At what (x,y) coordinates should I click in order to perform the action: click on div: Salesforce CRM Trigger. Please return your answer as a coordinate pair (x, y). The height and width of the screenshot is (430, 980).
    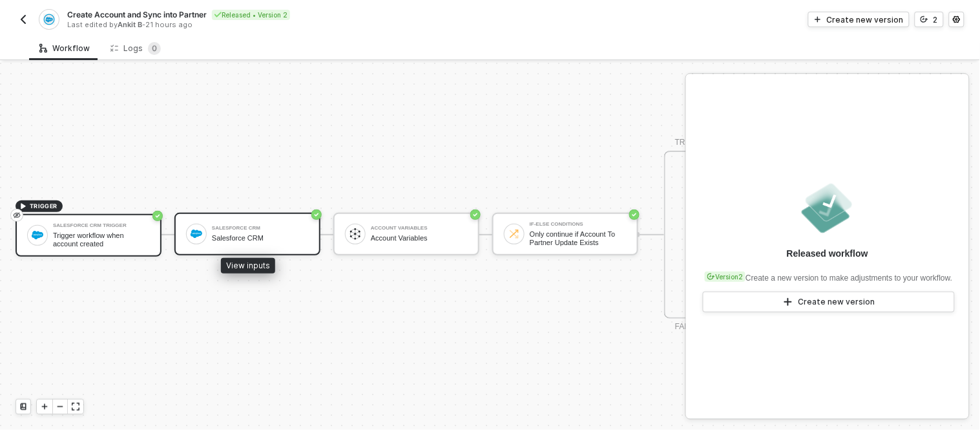
    Looking at the image, I should click on (102, 226).